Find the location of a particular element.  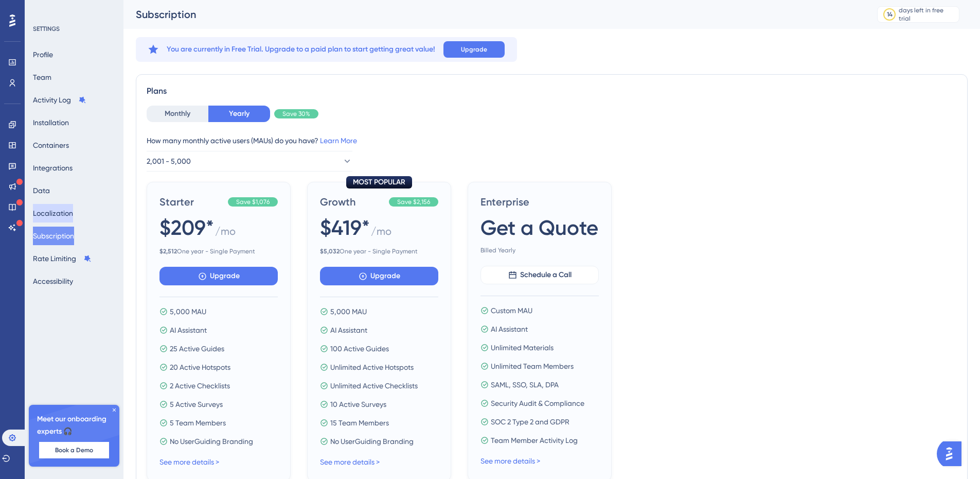

button: Containers is located at coordinates (51, 145).